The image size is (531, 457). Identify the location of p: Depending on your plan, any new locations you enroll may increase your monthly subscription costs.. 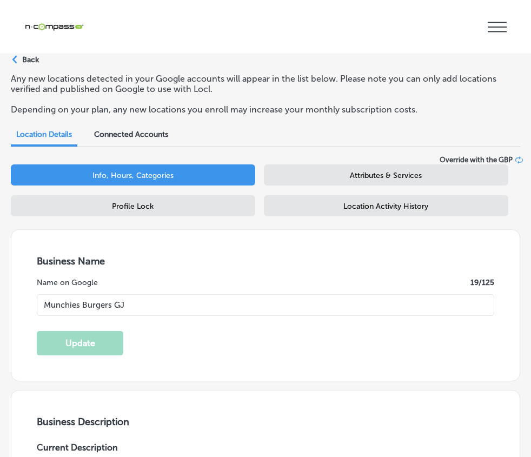
(265, 109).